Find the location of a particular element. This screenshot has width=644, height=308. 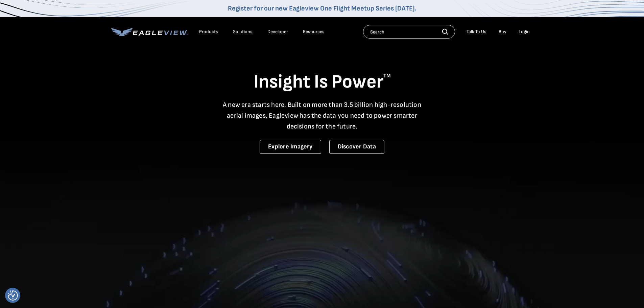

input: Search is located at coordinates (409, 32).